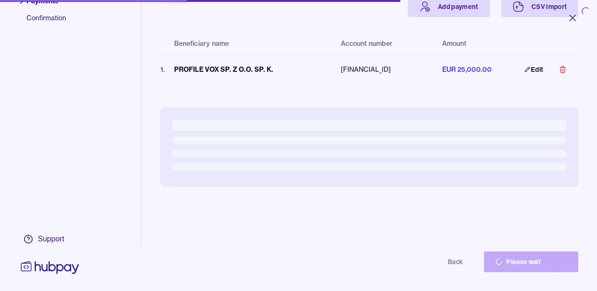 The image size is (597, 291). Describe the element at coordinates (46, 22) in the screenshot. I see `span: Confirmation` at that location.